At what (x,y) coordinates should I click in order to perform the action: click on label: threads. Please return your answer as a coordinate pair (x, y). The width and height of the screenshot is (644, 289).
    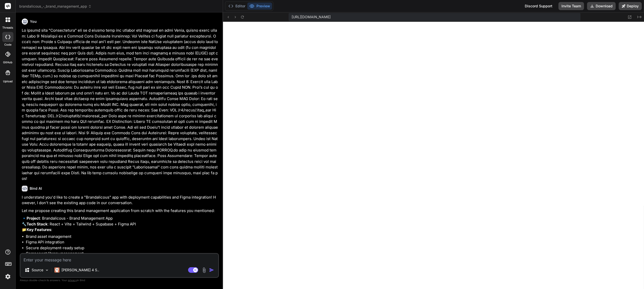
    Looking at the image, I should click on (8, 28).